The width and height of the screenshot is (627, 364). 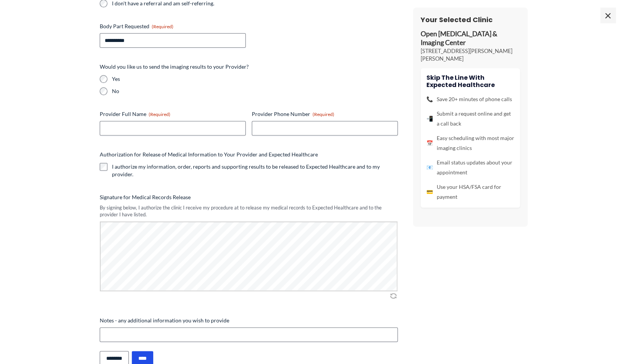 I want to click on img: Clear Signature, so click(x=393, y=295).